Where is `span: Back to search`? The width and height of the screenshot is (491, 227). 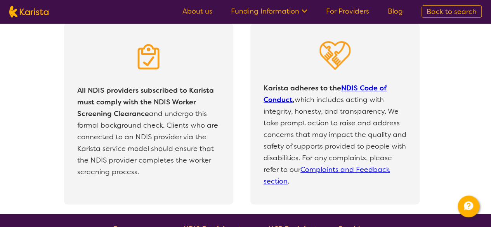
span: Back to search is located at coordinates (452, 12).